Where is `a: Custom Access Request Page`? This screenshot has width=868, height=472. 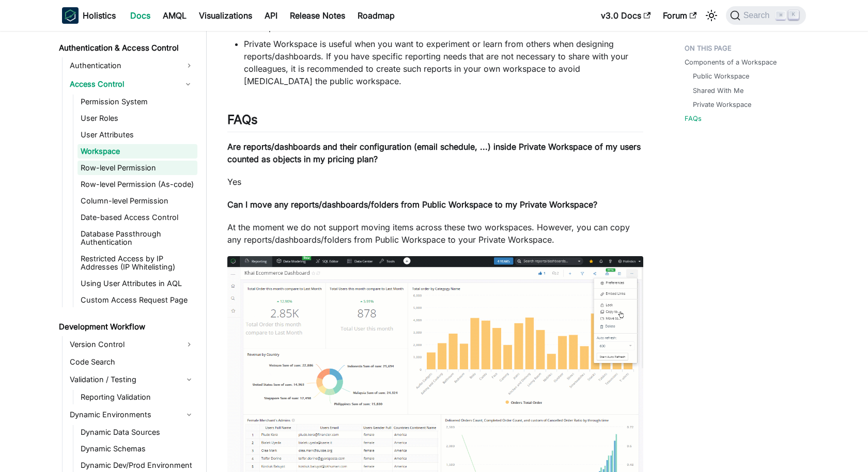
a: Custom Access Request Page is located at coordinates (137, 300).